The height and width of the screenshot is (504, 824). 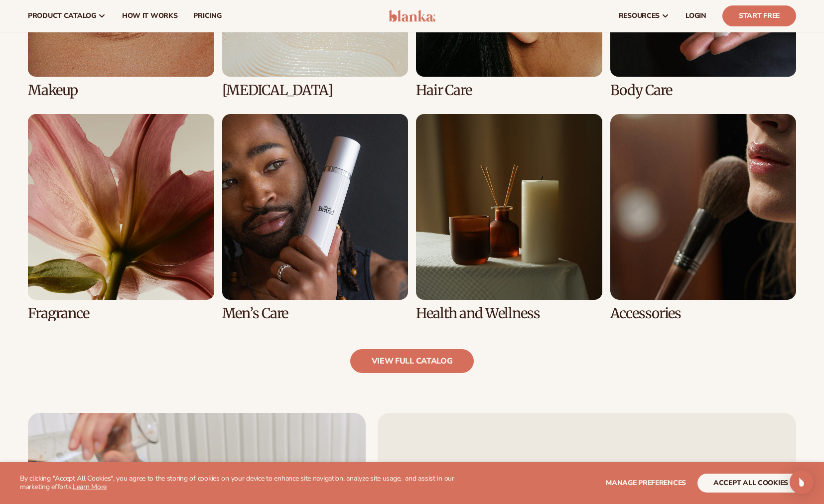 What do you see at coordinates (150, 16) in the screenshot?
I see `span: How It Works` at bounding box center [150, 16].